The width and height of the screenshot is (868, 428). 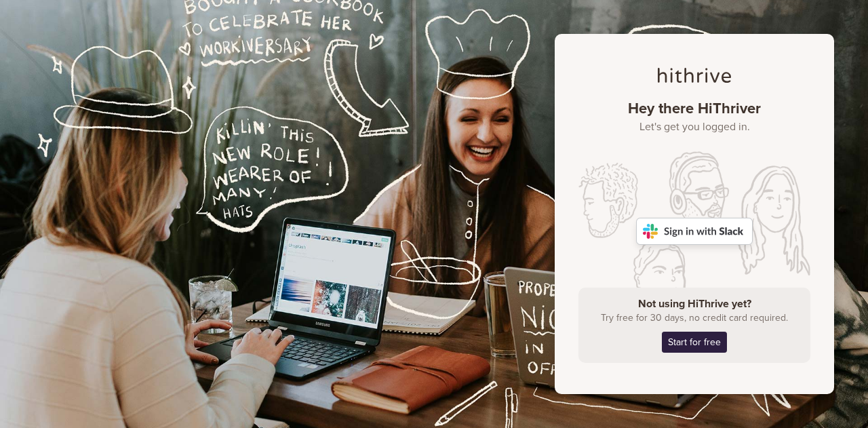 I want to click on h1: Hey there HiThriver, so click(x=694, y=117).